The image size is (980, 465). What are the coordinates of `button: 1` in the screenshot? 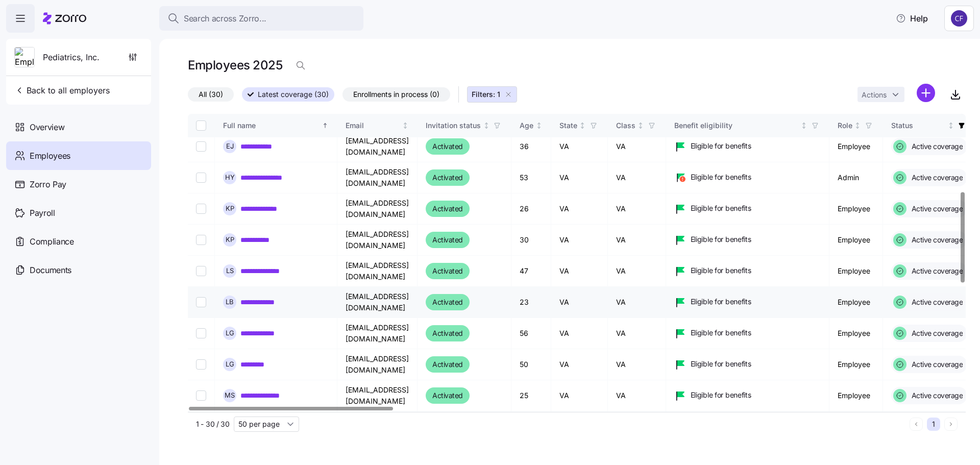 It's located at (933, 424).